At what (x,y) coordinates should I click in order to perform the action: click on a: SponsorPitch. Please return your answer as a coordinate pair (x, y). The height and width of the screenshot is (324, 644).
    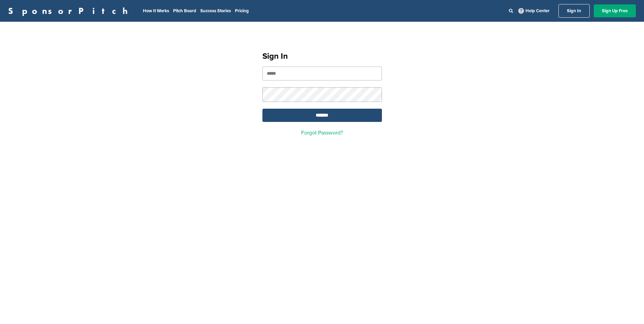
    Looking at the image, I should click on (70, 11).